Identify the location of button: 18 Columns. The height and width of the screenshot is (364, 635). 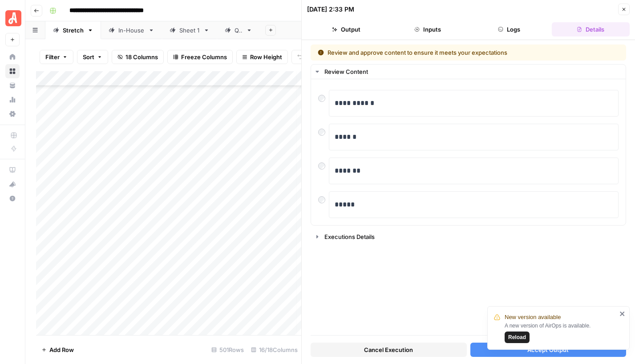
(138, 57).